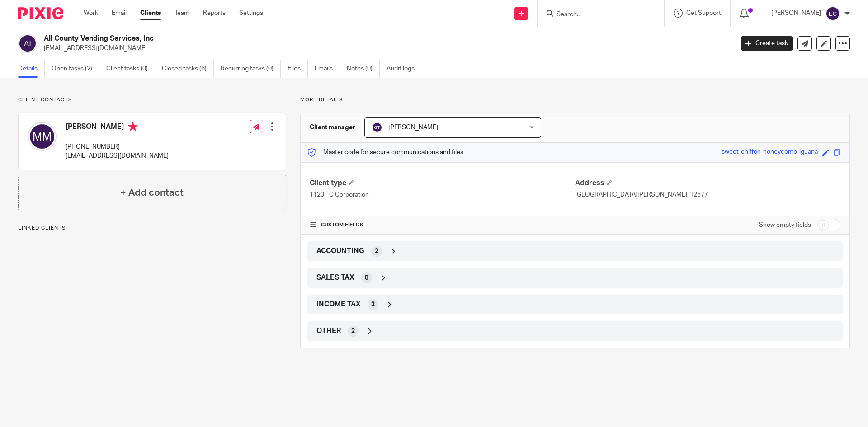 The image size is (868, 427). I want to click on p: Master code for secure communications and files, so click(385, 152).